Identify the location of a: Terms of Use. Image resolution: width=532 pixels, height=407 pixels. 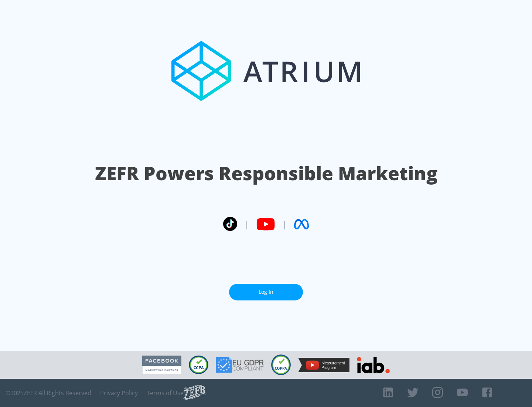
(165, 393).